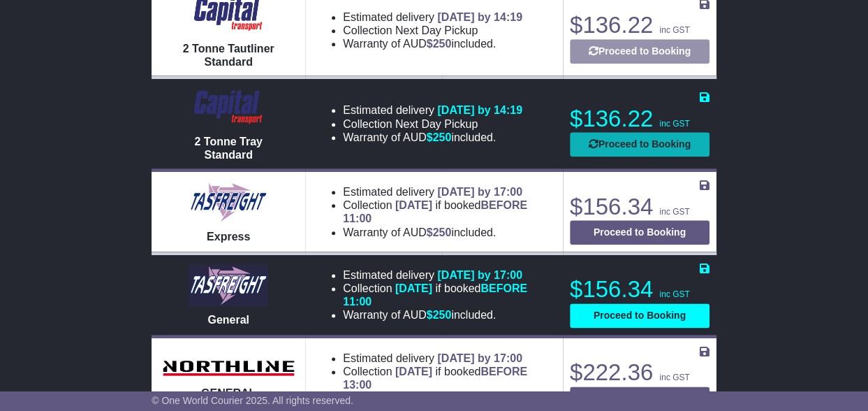 This screenshot has width=868, height=411. What do you see at coordinates (229, 236) in the screenshot?
I see `span: Express` at bounding box center [229, 236].